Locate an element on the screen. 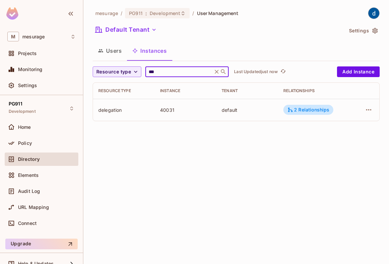 This screenshot has width=389, height=264. div: delegation is located at coordinates (124, 110).